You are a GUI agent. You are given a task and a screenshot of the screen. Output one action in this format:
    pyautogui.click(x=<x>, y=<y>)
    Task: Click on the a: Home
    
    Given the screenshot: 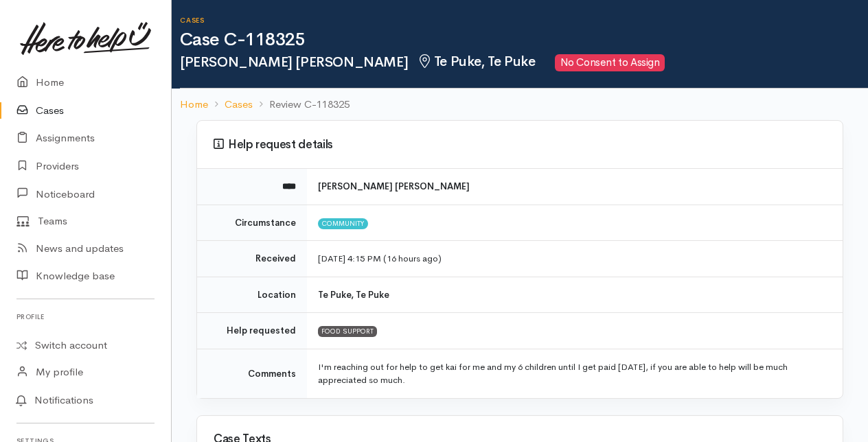 What is the action you would take?
    pyautogui.click(x=194, y=104)
    